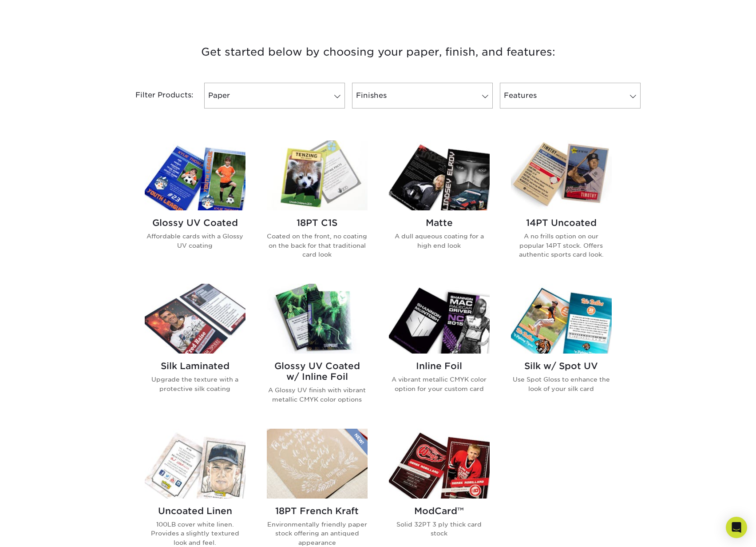 The width and height of the screenshot is (756, 547). Describe the element at coordinates (440, 351) in the screenshot. I see `a: Inline Foil Trading Cards Inline Foil A vibrant metallic CMYK color option for your custom card` at that location.